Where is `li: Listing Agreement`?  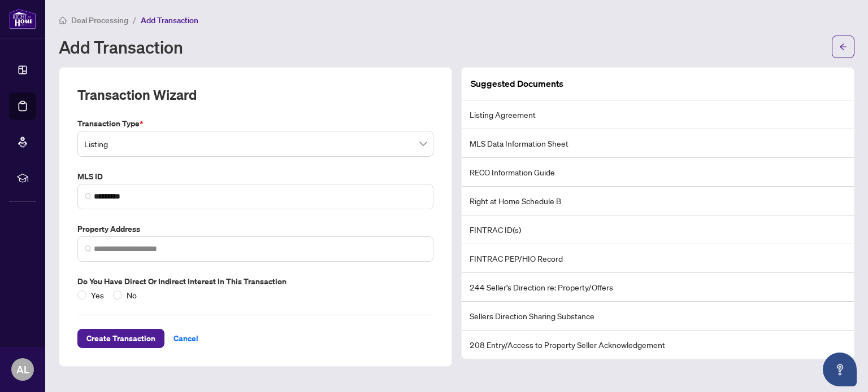 li: Listing Agreement is located at coordinates (658, 115).